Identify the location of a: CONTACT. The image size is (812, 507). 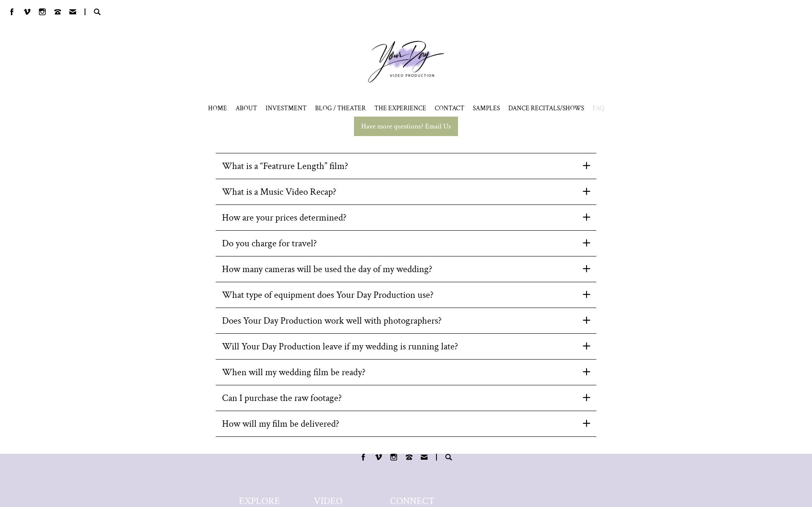
(450, 108).